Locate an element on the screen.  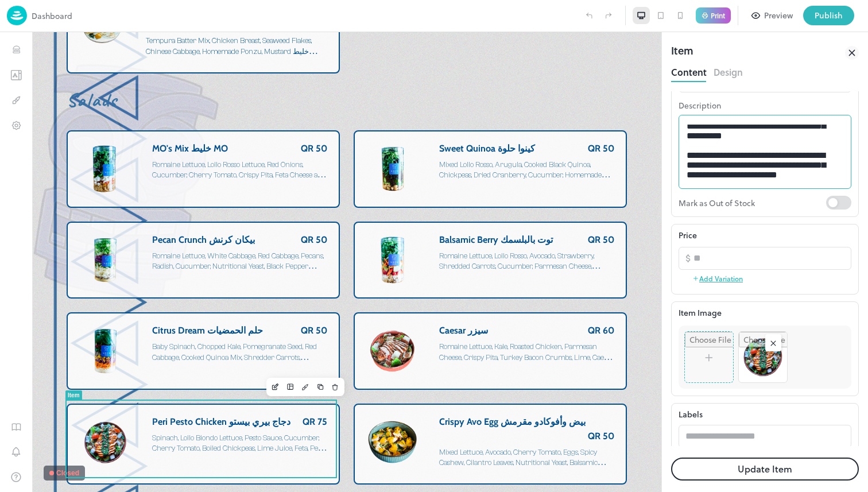
span: Pecan Crunch بيكان كرنش is located at coordinates (171, 208).